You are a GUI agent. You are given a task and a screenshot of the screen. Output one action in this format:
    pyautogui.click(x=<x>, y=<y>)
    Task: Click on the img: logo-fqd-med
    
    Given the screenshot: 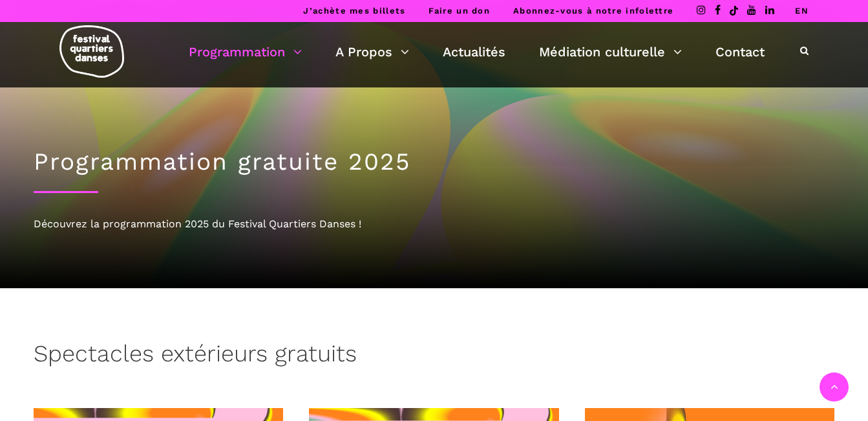 What is the action you would take?
    pyautogui.click(x=92, y=51)
    